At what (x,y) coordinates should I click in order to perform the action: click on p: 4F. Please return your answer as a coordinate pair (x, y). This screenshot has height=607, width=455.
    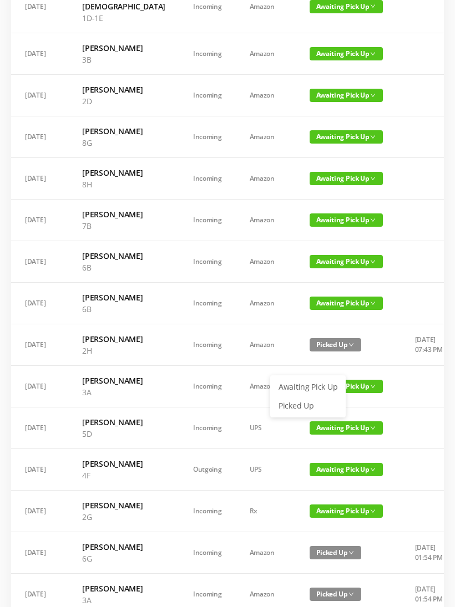
    Looking at the image, I should click on (124, 475).